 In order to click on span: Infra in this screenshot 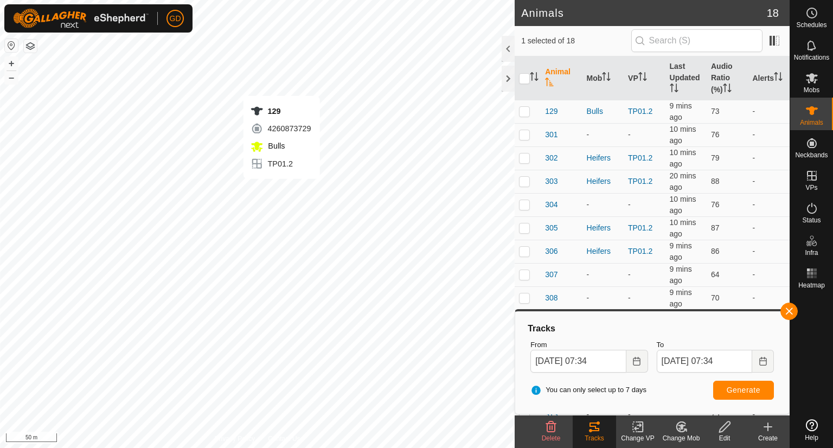, I will do `click(811, 253)`.